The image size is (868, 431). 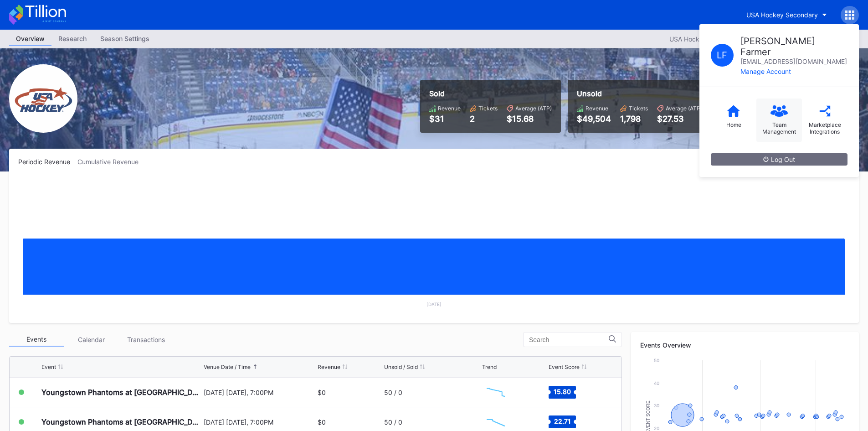 I want to click on div: Manage Account, so click(x=794, y=71).